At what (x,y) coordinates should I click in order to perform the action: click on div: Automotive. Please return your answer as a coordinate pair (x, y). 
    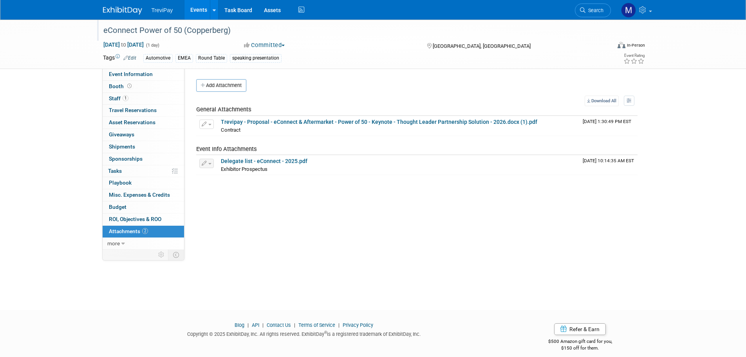
    Looking at the image, I should click on (158, 58).